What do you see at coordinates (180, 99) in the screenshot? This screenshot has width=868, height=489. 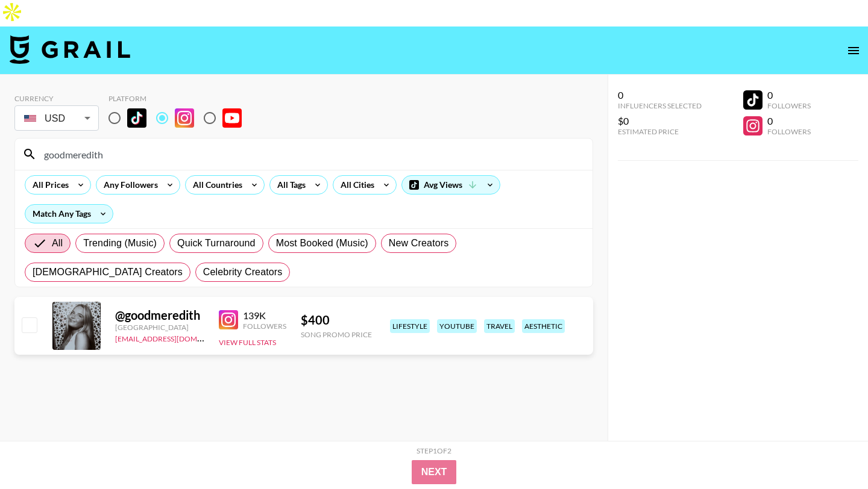 I see `div: Platform` at bounding box center [180, 99].